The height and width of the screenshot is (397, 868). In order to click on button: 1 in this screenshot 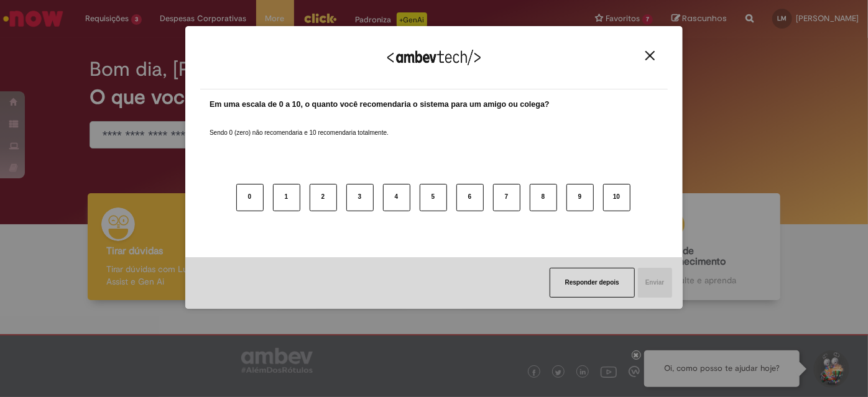, I will do `click(287, 198)`.